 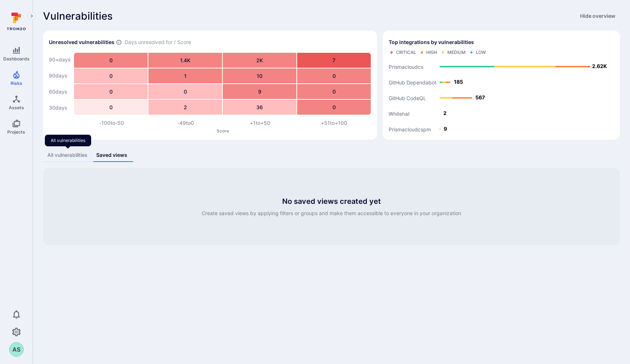 I want to click on div: 90 days, so click(x=60, y=76).